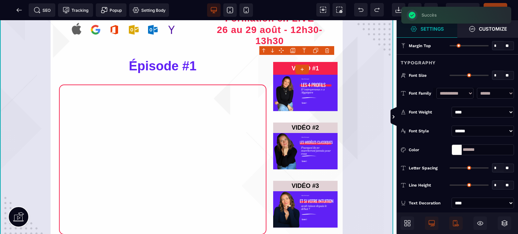  I want to click on div: Text Decoration, so click(429, 203).